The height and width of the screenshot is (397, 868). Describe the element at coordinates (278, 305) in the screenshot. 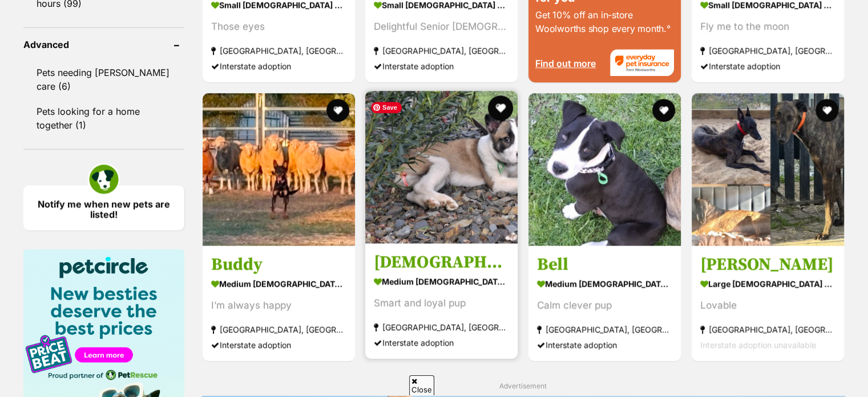

I see `div: I’m always happy` at that location.